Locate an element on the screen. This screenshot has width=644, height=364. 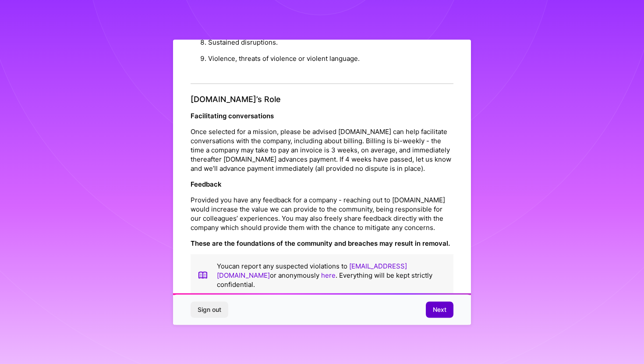
span: Next is located at coordinates (439, 309).